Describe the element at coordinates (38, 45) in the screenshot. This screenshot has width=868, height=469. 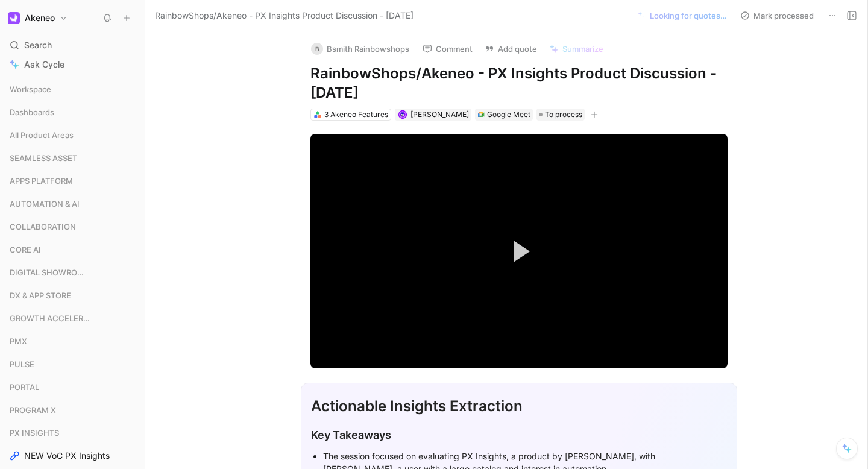
I see `span: Search` at that location.